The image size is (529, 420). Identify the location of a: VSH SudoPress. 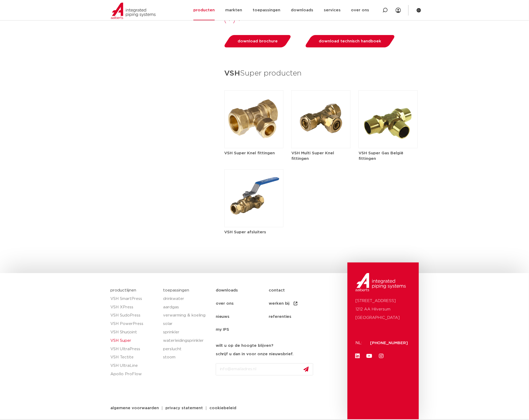
(134, 315).